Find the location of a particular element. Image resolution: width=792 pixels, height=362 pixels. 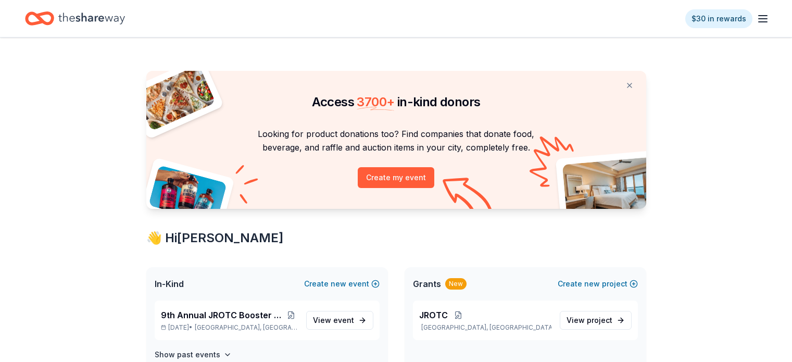

button: Createnewevent is located at coordinates (342, 284).